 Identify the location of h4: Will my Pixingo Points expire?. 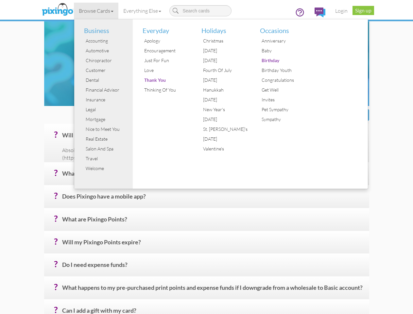
(213, 245).